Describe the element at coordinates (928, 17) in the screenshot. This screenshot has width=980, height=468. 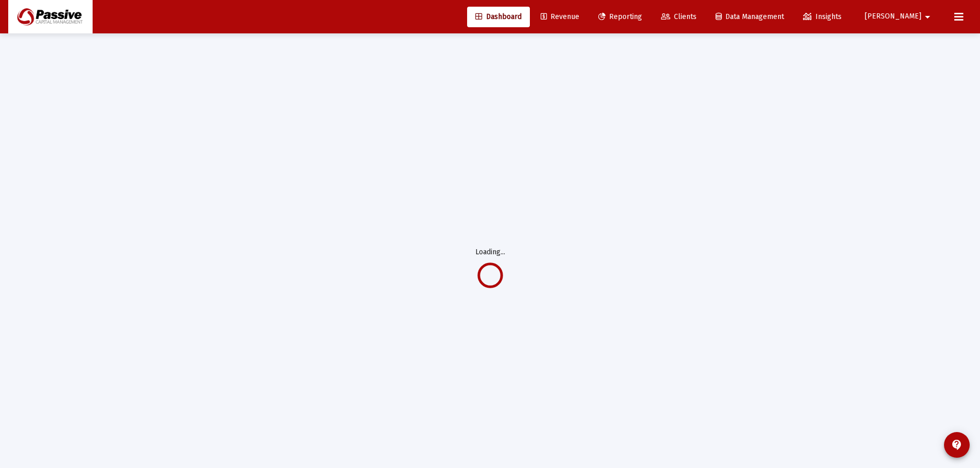
I see `mat-icon: arrow_drop_down` at that location.